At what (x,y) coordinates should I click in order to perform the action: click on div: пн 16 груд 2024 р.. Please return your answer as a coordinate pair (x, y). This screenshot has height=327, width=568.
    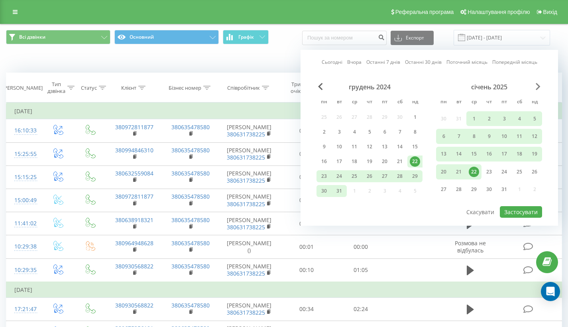
    Looking at the image, I should click on (324, 161).